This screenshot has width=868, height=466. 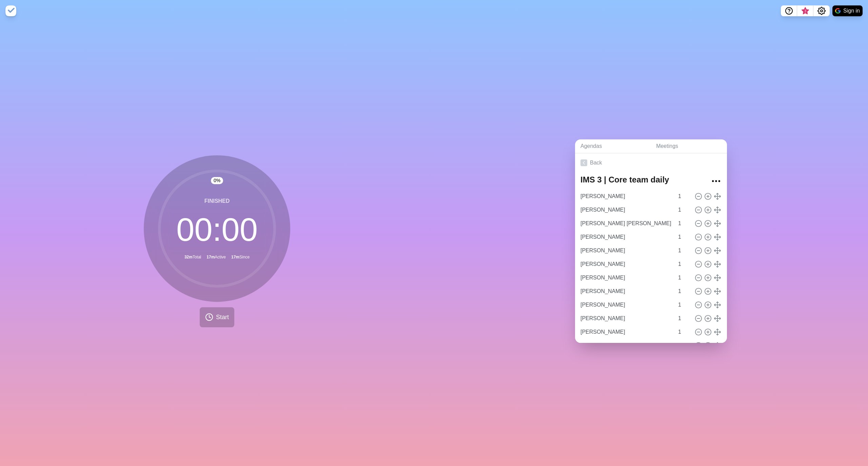 What do you see at coordinates (223, 317) in the screenshot?
I see `span: Start` at bounding box center [223, 317].